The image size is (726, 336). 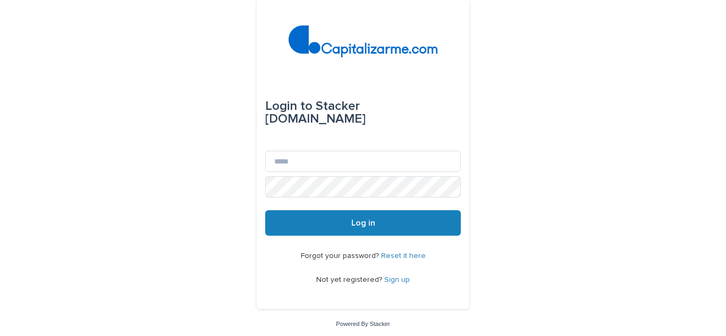 What do you see at coordinates (362, 324) in the screenshot?
I see `a: Powered By Stacker` at bounding box center [362, 324].